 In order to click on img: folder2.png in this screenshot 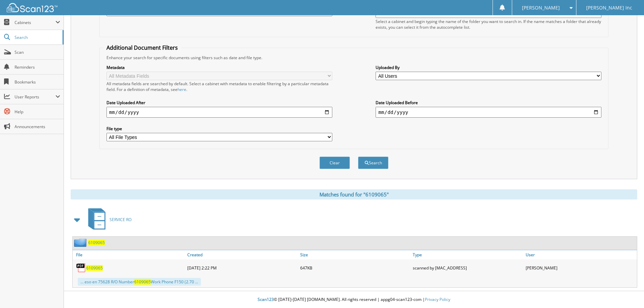, I will do `click(81, 242)`.